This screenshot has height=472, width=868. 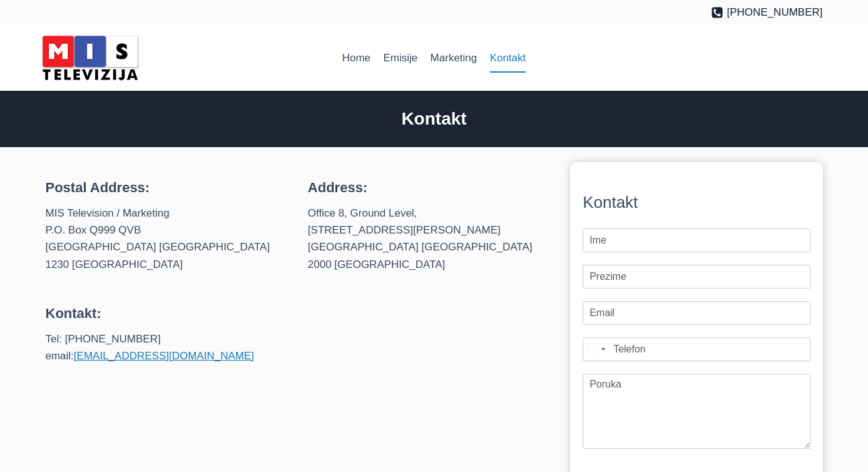 I want to click on input: Prezime, so click(x=696, y=276).